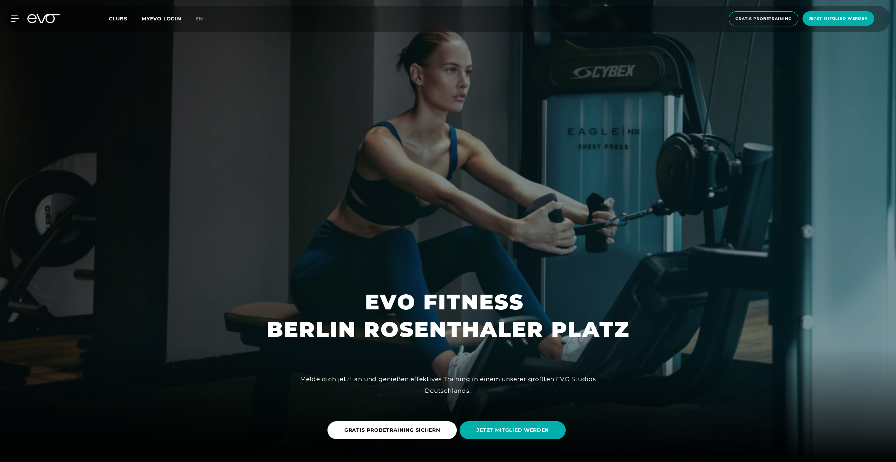 The image size is (896, 462). I want to click on a: Clubs, so click(125, 18).